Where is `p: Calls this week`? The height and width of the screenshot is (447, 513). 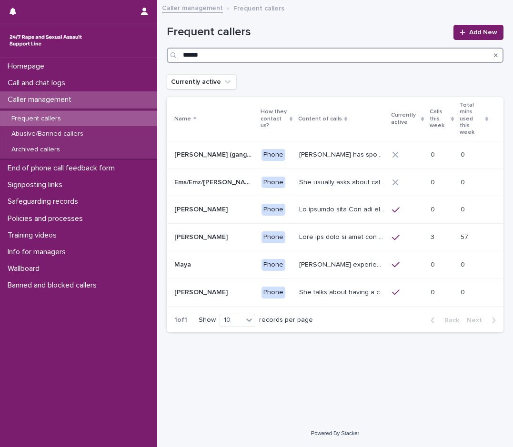 p: Calls this week is located at coordinates (439, 119).